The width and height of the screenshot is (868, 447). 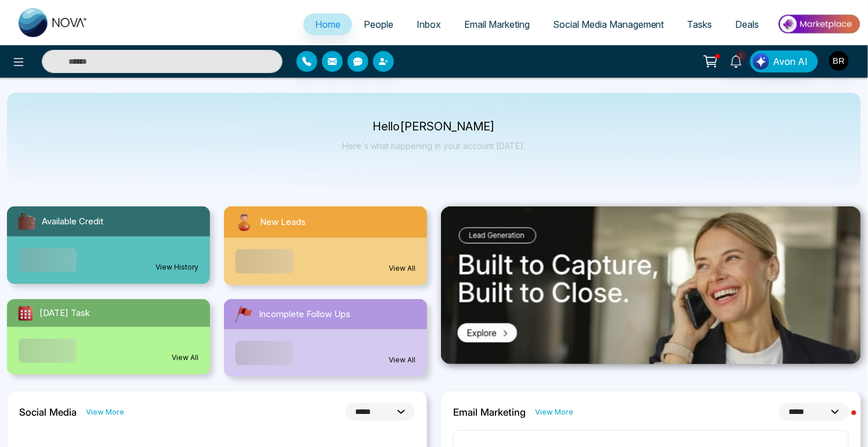 I want to click on span: Home, so click(x=328, y=24).